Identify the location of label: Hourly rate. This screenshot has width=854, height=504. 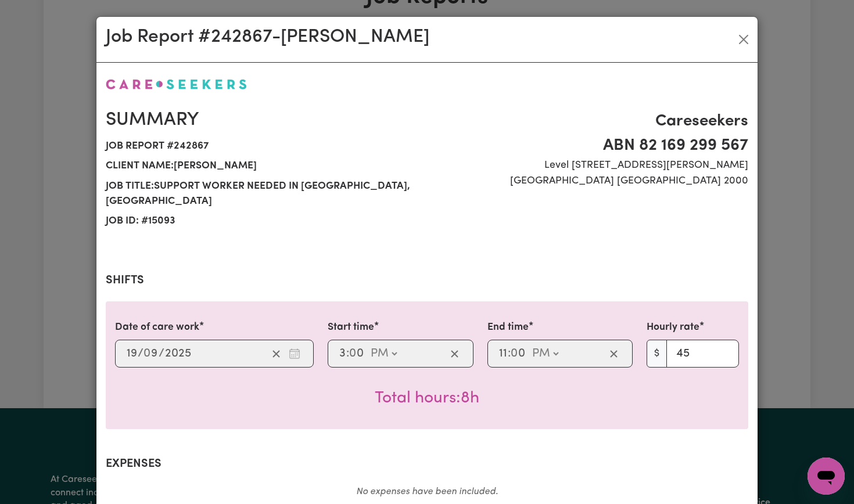
(673, 327).